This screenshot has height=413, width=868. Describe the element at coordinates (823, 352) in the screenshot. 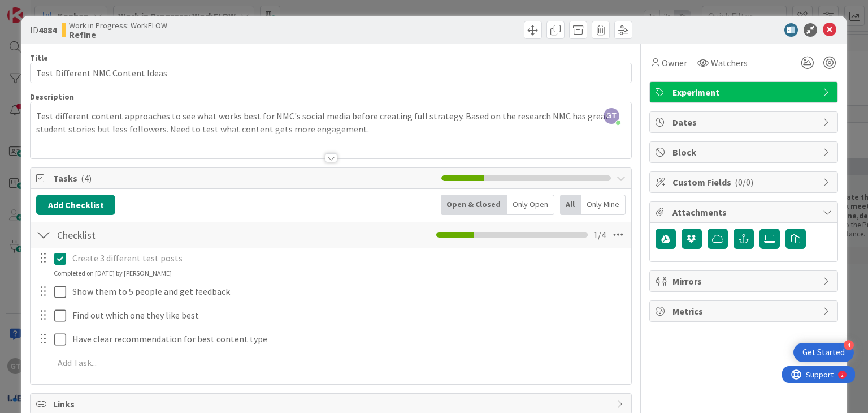

I see `div: Open Get Started checklist, remaining modules: 4` at that location.